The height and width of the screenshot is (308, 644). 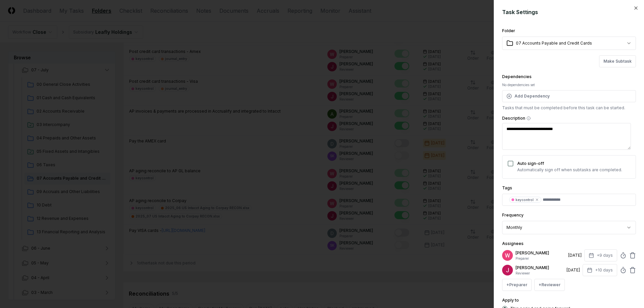 I want to click on div: No dependencies set, so click(x=569, y=85).